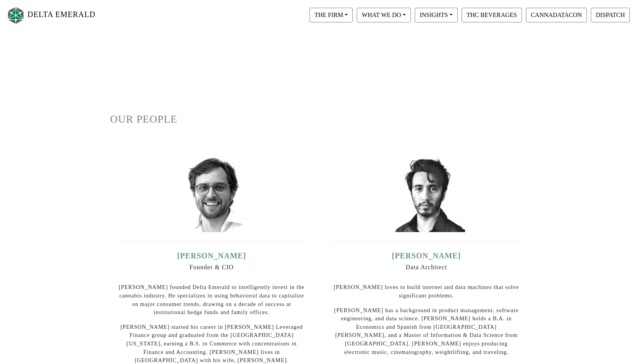 Image resolution: width=638 pixels, height=364 pixels. Describe the element at coordinates (556, 15) in the screenshot. I see `button: CANNADATACON` at that location.